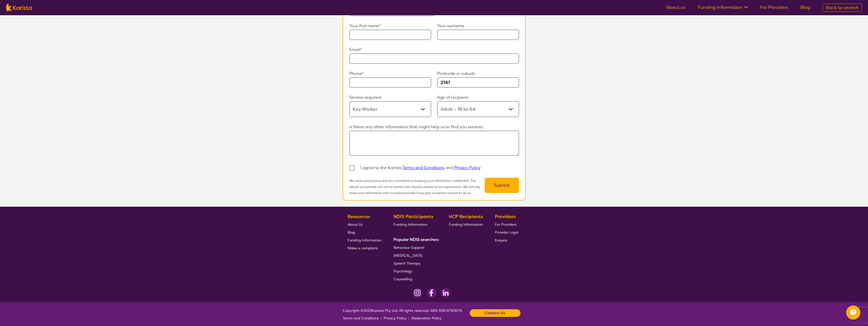 The image size is (868, 326). I want to click on p: Your first name*, so click(390, 26).